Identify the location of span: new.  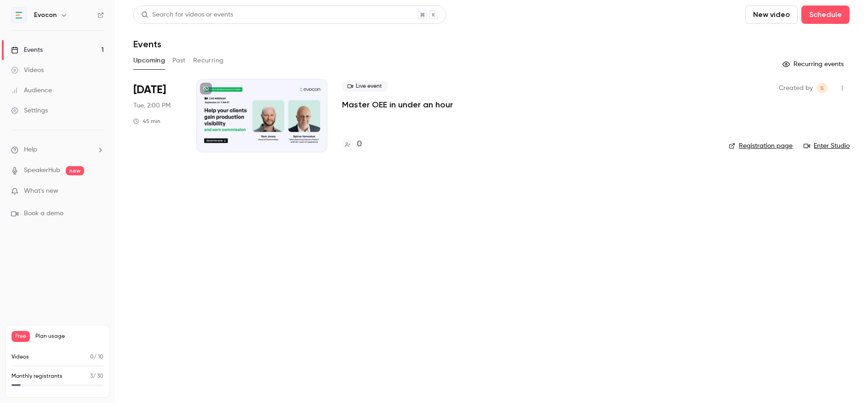
(75, 171).